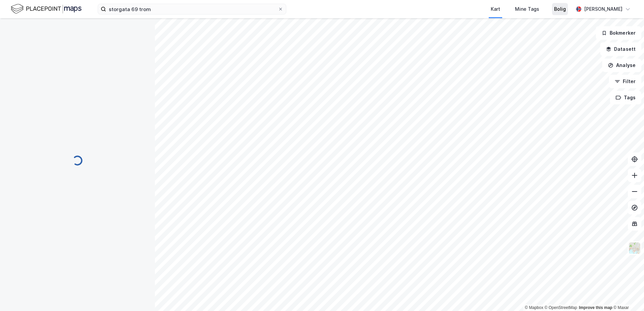  I want to click on img: logo.f888ab2527a4732fd821a326f86c7f29.svg, so click(46, 9).